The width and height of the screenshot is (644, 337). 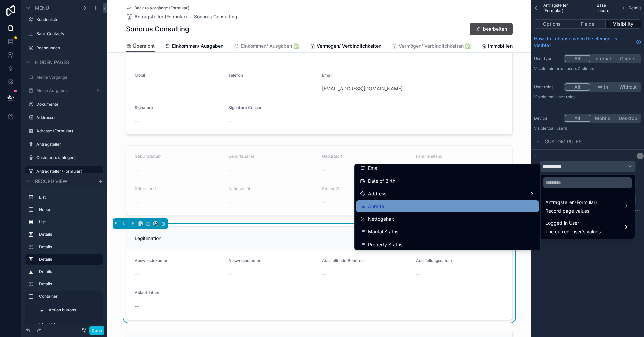 I want to click on a: Sonorus Consulting, so click(x=216, y=17).